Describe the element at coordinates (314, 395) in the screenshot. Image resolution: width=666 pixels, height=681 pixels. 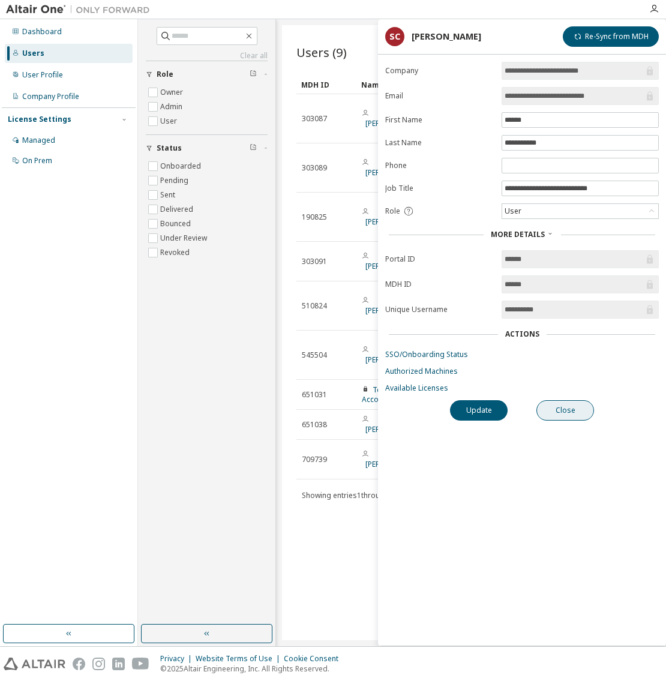
I see `span: 651031` at that location.